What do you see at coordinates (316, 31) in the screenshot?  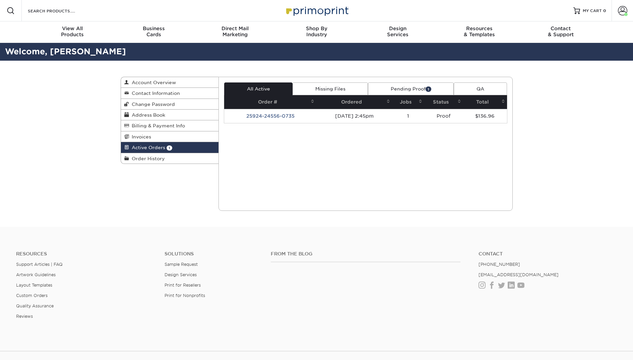 I see `div: Industry` at bounding box center [316, 31].